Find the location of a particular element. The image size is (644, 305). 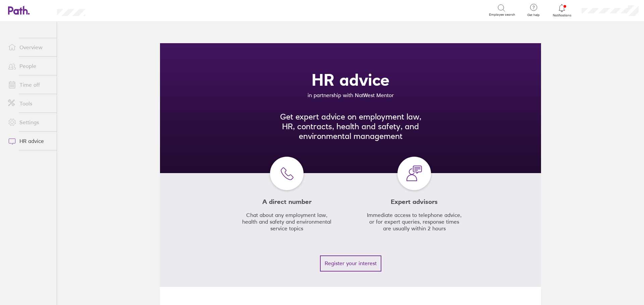

span: Notifications is located at coordinates (562, 16).